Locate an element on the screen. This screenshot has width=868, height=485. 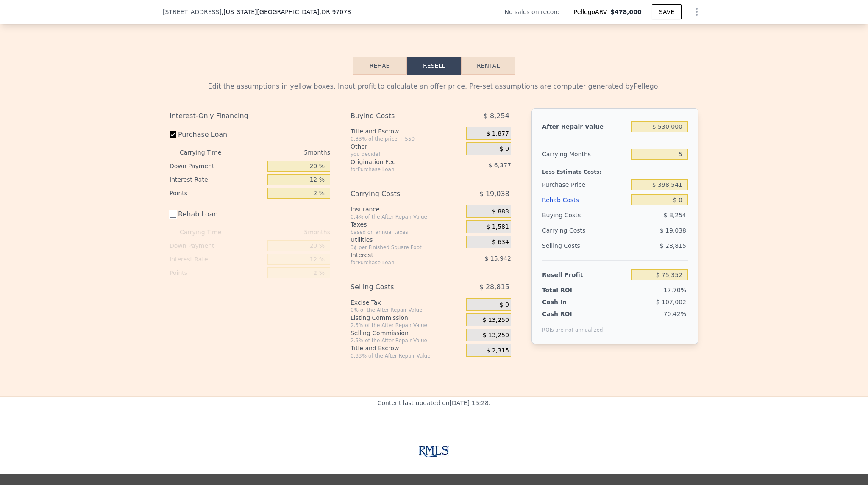
div: Edit the assumptions in yellow boxes. Input profit to calculate an offer price. Pre-set assumptio... is located at coordinates (434, 87).